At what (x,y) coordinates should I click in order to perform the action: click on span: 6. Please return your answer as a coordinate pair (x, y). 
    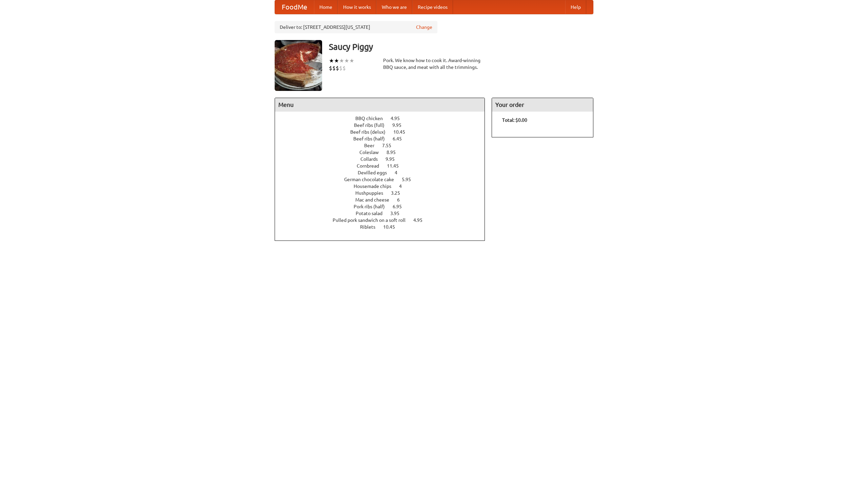
    Looking at the image, I should click on (401, 200).